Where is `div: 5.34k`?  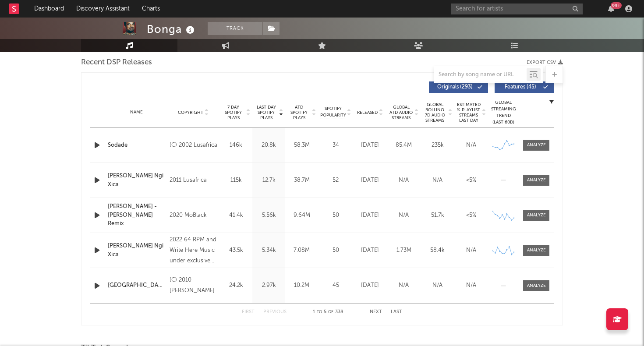
div: 5.34k is located at coordinates (269, 250).